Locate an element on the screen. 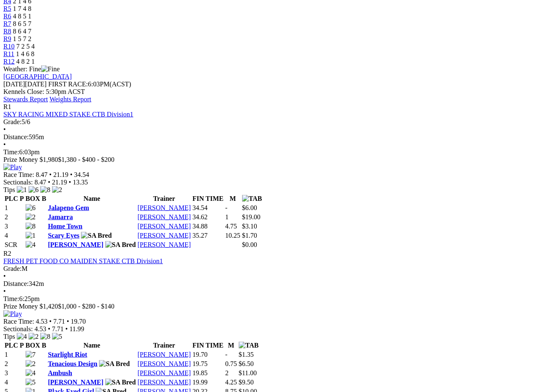 This screenshot has height=392, width=537. td: 19.75 is located at coordinates (208, 363).